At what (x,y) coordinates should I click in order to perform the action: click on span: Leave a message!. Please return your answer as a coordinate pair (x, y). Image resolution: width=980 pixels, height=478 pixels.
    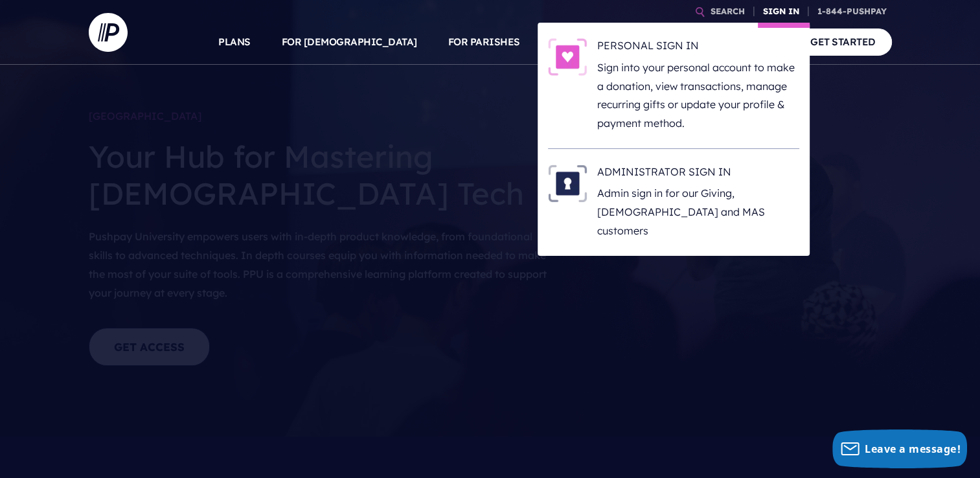
    Looking at the image, I should click on (913, 449).